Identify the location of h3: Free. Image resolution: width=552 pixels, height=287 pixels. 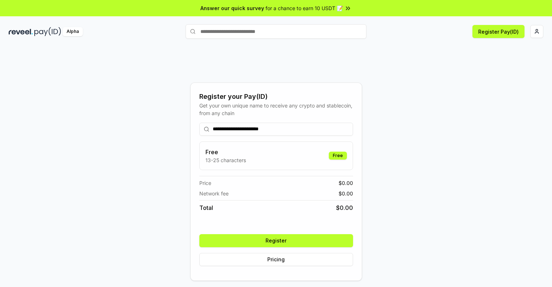
(226, 152).